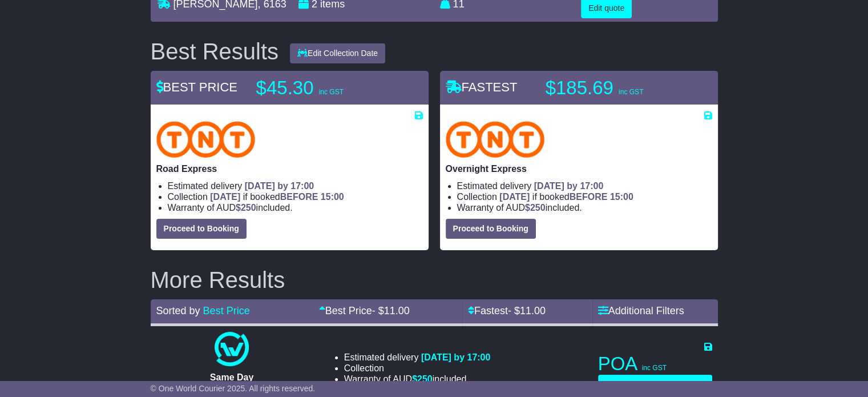 The image size is (868, 397). Describe the element at coordinates (214, 51) in the screenshot. I see `div: Best Results` at that location.